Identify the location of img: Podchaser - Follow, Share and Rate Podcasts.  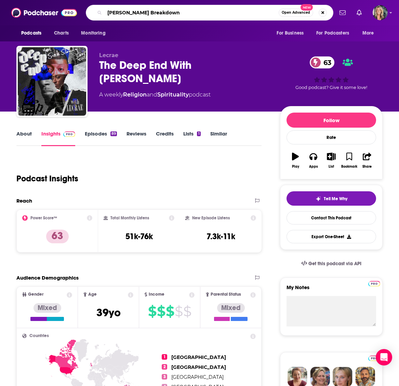
(44, 13).